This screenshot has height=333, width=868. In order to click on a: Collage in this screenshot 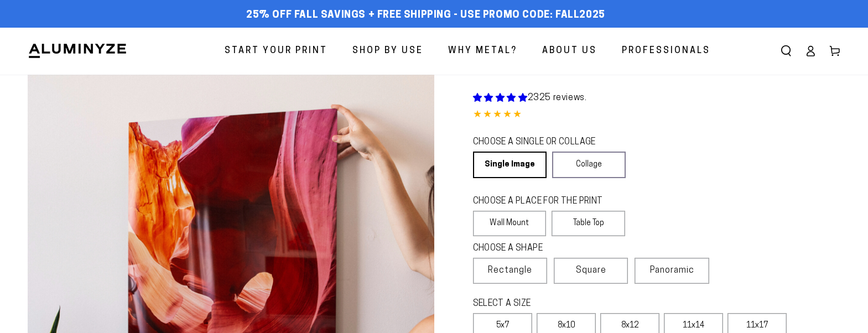, I will do `click(589, 165)`.